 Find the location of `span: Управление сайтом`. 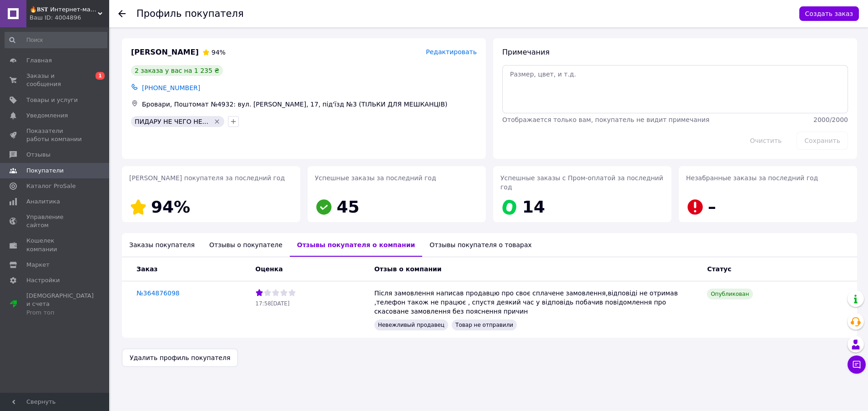

span: Управление сайтом is located at coordinates (55, 221).